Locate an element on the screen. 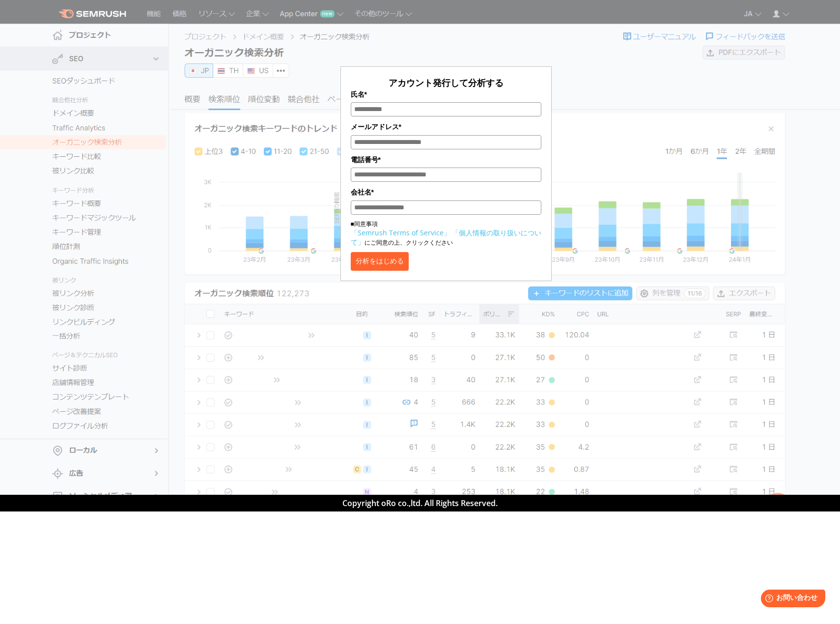 The height and width of the screenshot is (624, 840). p: ■同意事項 にご同意の上、クリックください is located at coordinates (446, 233).